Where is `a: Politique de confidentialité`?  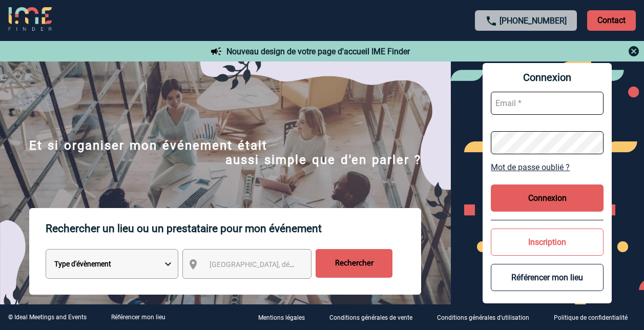
a: Politique de confidentialité is located at coordinates (595, 318).